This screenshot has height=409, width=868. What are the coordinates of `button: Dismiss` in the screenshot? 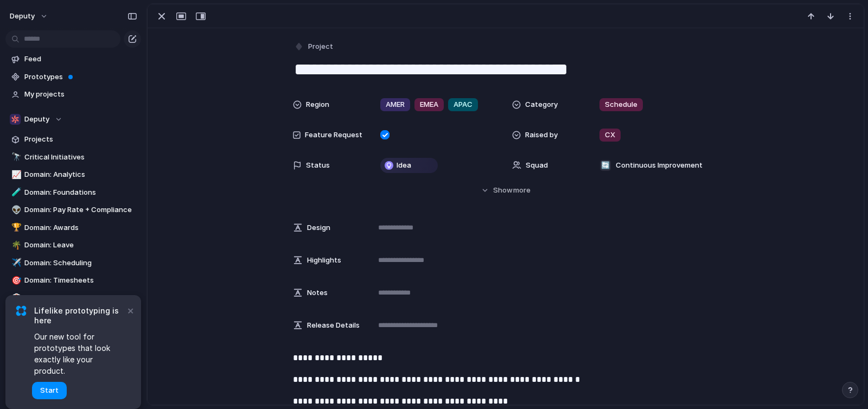 It's located at (130, 310).